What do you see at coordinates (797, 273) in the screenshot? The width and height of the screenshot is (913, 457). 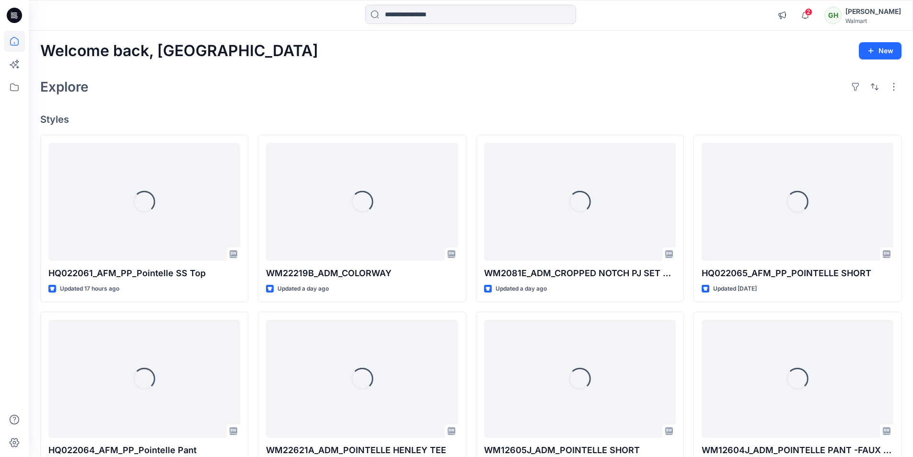 I see `p: HQ022065_AFM_PP_POINTELLE SHORT` at bounding box center [797, 273].